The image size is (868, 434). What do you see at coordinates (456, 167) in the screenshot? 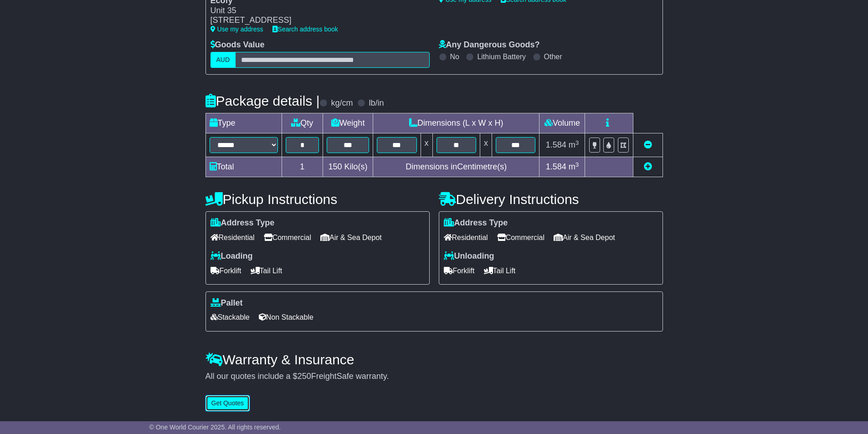
I see `td: Dimensions in Centimetre(s)` at bounding box center [456, 167].